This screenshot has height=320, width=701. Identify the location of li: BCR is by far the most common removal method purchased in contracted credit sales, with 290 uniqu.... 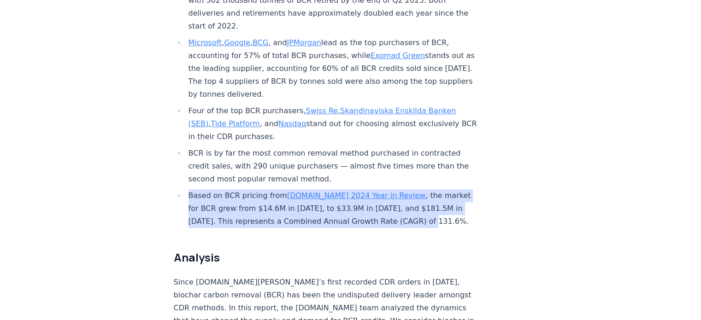
(332, 166).